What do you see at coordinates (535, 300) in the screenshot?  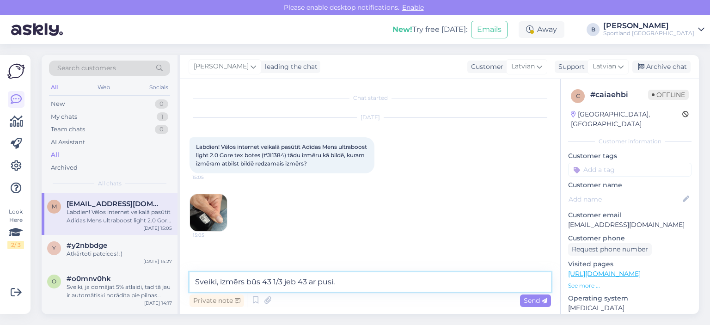 I see `span: Send` at bounding box center [535, 300].